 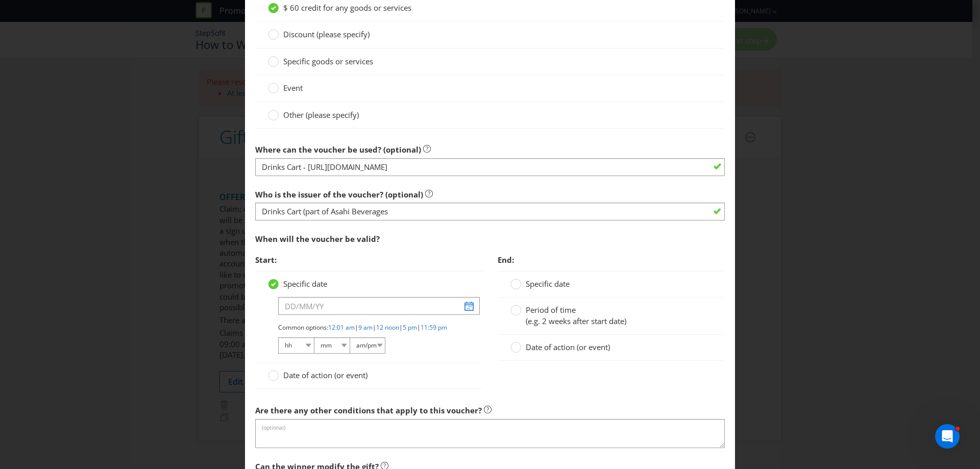 What do you see at coordinates (379, 306) in the screenshot?
I see `input: DD/MM/YY` at bounding box center [379, 306].